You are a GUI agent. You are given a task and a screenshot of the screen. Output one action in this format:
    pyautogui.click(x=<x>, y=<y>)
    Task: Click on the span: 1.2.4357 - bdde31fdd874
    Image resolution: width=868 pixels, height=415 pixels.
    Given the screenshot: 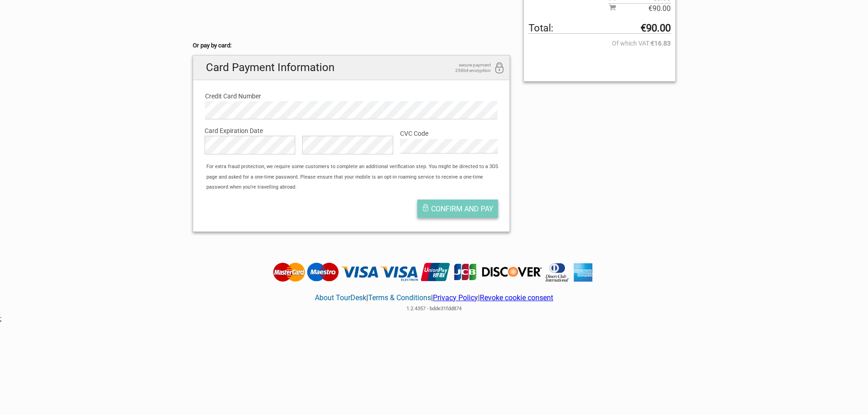 What is the action you would take?
    pyautogui.click(x=434, y=309)
    